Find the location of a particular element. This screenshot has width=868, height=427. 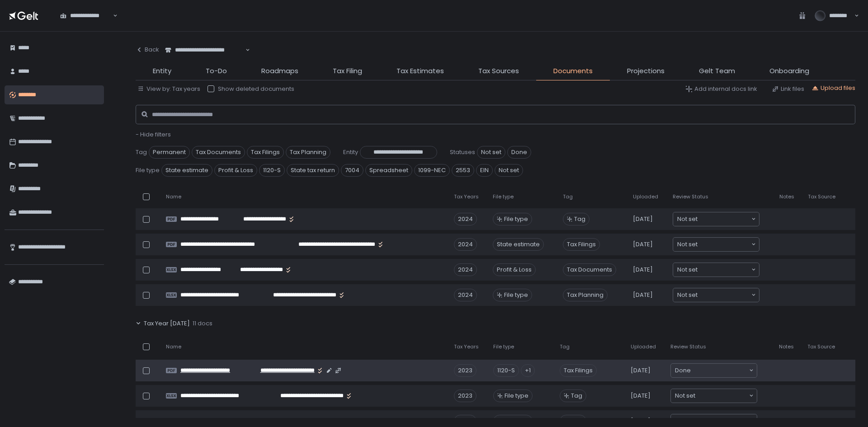

span: - Hide filters is located at coordinates (153, 135).